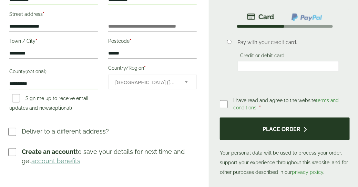  What do you see at coordinates (285, 129) in the screenshot?
I see `button: Place order` at bounding box center [285, 129].